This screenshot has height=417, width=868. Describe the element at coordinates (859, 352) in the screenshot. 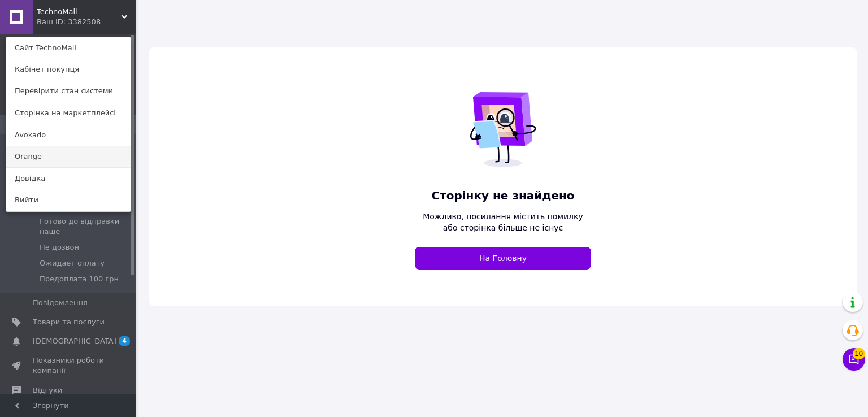

I see `span: 10` at that location.